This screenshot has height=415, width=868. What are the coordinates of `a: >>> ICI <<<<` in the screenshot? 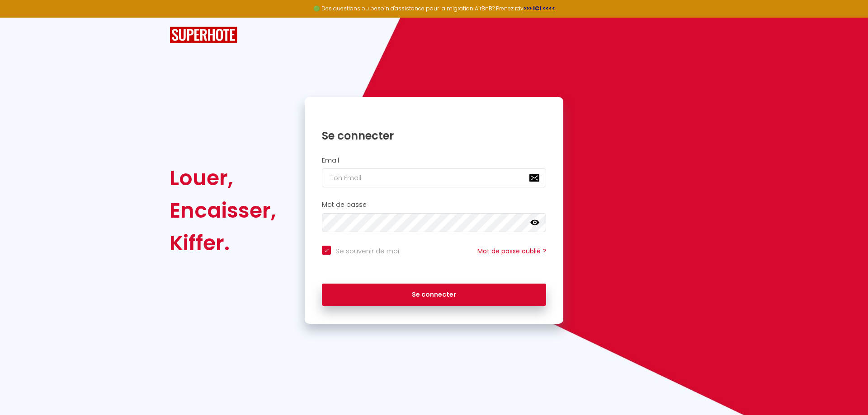 It's located at (539, 8).